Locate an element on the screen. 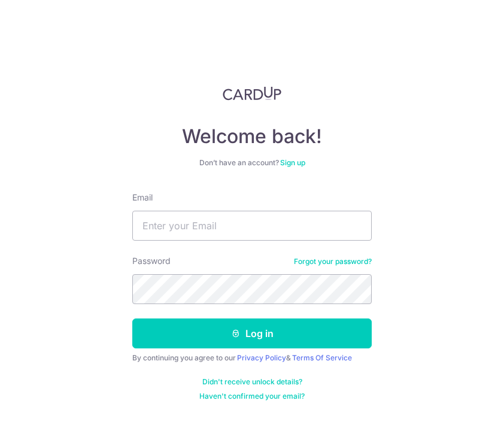  a: Sign up is located at coordinates (293, 162).